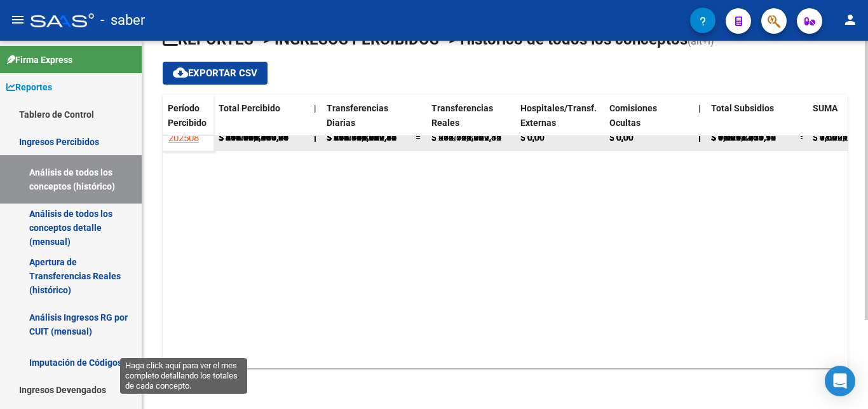  What do you see at coordinates (633, 115) in the screenshot?
I see `span: Comisiones Ocultas` at bounding box center [633, 115].